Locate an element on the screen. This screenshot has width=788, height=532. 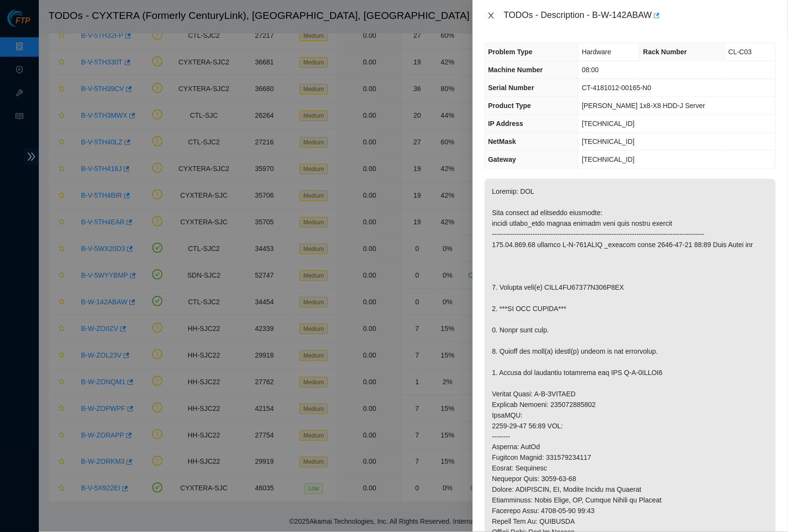
span: Product Type is located at coordinates (510, 106).